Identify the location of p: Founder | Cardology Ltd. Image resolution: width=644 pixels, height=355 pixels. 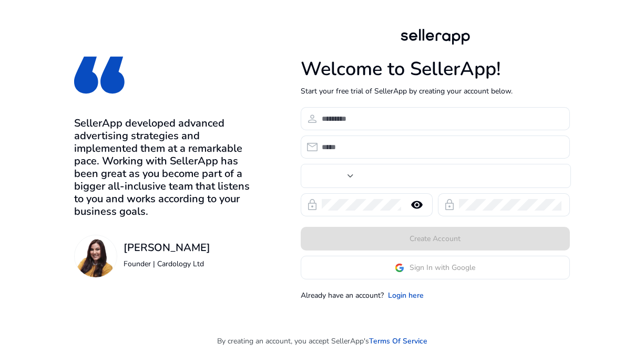
(167, 264).